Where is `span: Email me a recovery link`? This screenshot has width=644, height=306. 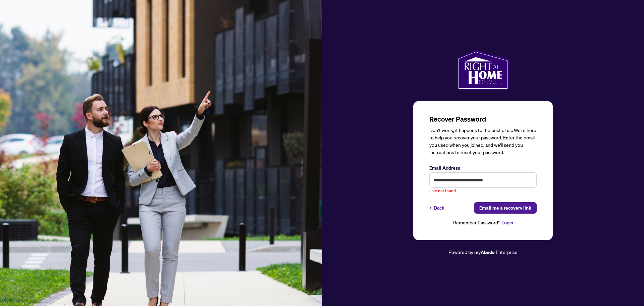
span: Email me a recovery link is located at coordinates (505, 208).